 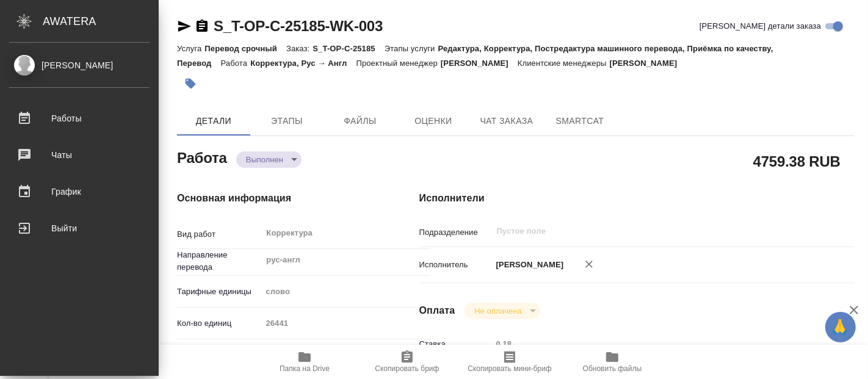 I want to click on p: Подразделение, so click(x=456, y=232).